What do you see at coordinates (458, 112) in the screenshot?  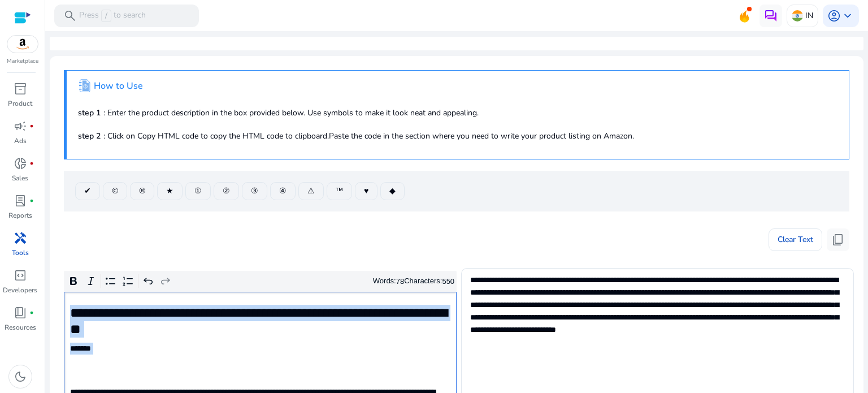 I see `p: : Enter the product description in the box provided below. Use symbols to make it look neat and a...` at bounding box center [458, 112].